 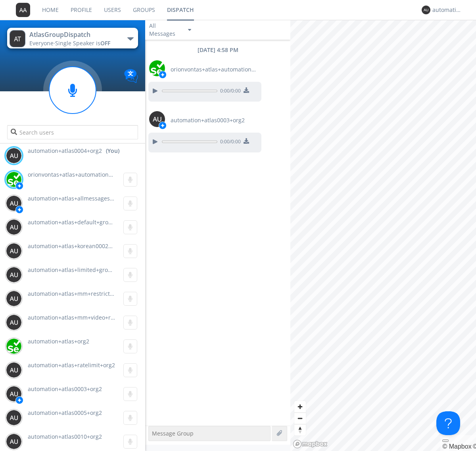 I want to click on span: Zoom out, so click(x=300, y=419).